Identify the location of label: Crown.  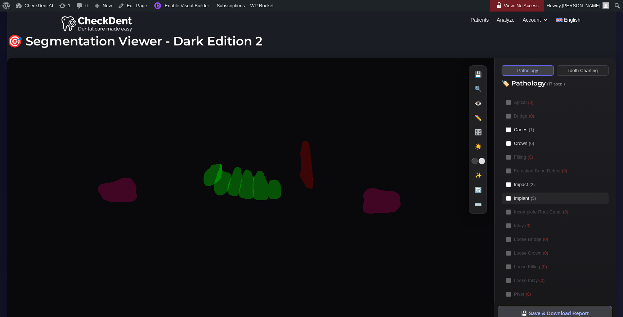
(555, 143).